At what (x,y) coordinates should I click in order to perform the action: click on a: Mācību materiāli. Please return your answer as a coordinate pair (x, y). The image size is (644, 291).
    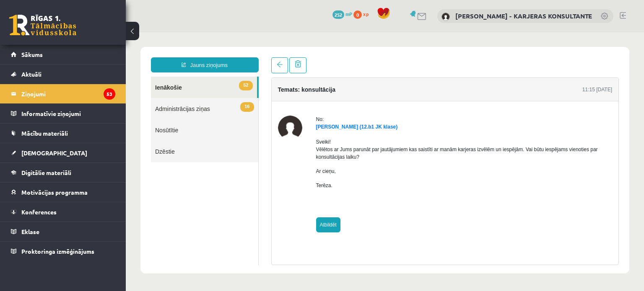
    Looking at the image, I should click on (63, 133).